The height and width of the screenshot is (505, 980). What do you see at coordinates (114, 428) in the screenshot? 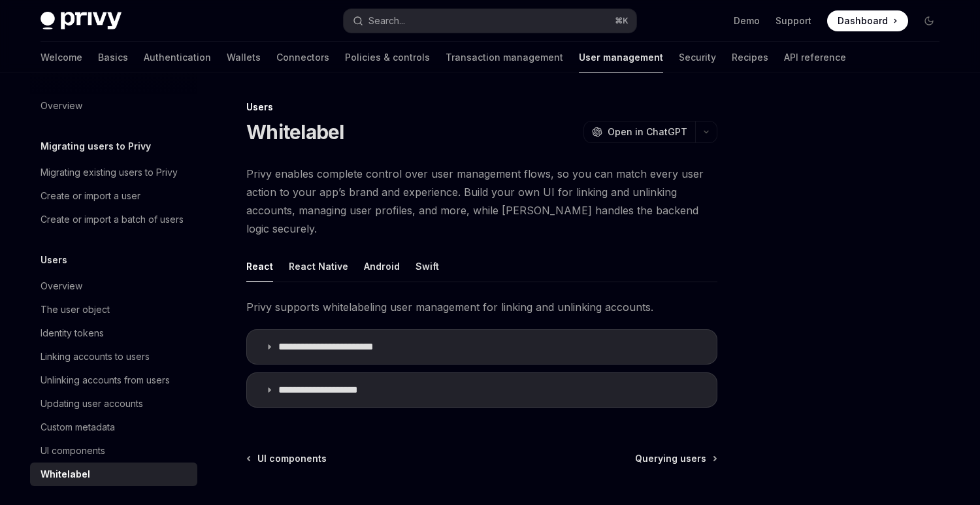
I see `a: Custom metadata` at bounding box center [114, 428].